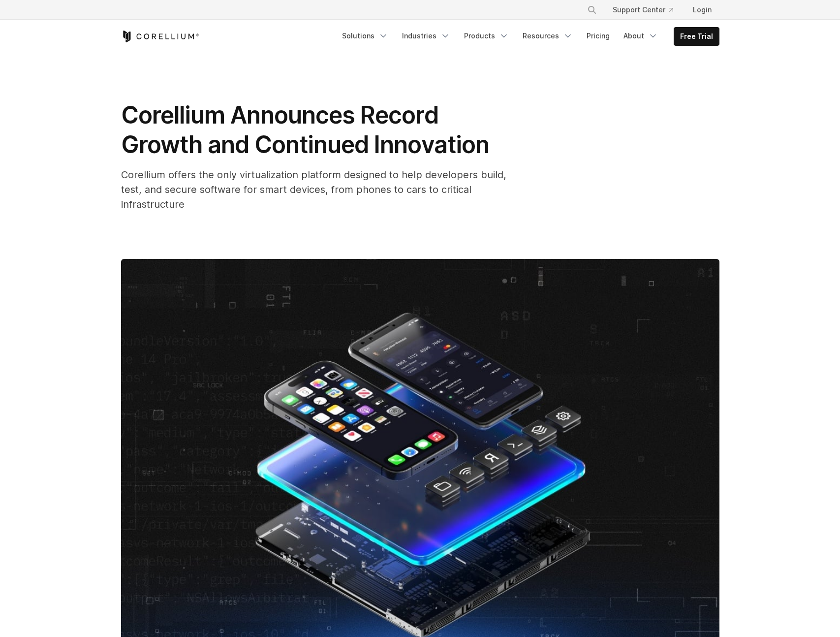 The image size is (840, 637). Describe the element at coordinates (365, 36) in the screenshot. I see `a: Solutions` at that location.